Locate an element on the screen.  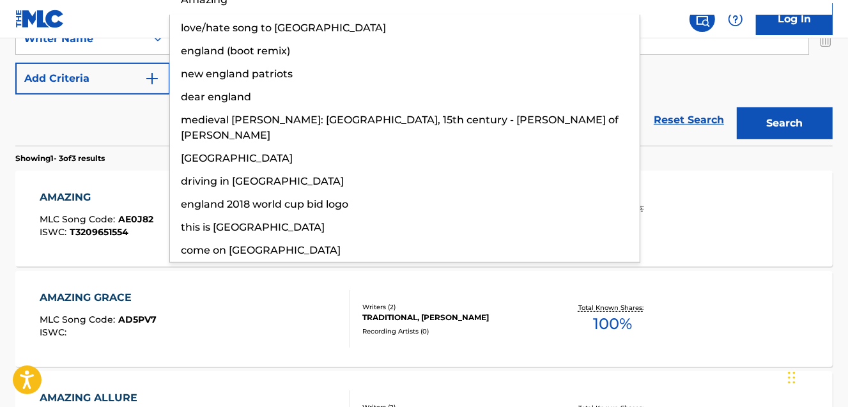
span: 100 % is located at coordinates (612, 324).